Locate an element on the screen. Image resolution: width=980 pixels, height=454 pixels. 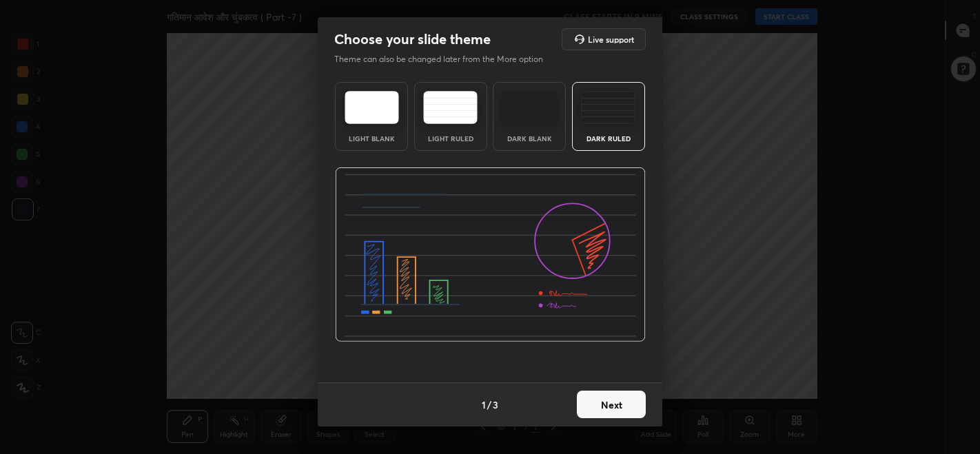
img: darkRuledThemeBanner.864f114c.svg is located at coordinates (490, 255).